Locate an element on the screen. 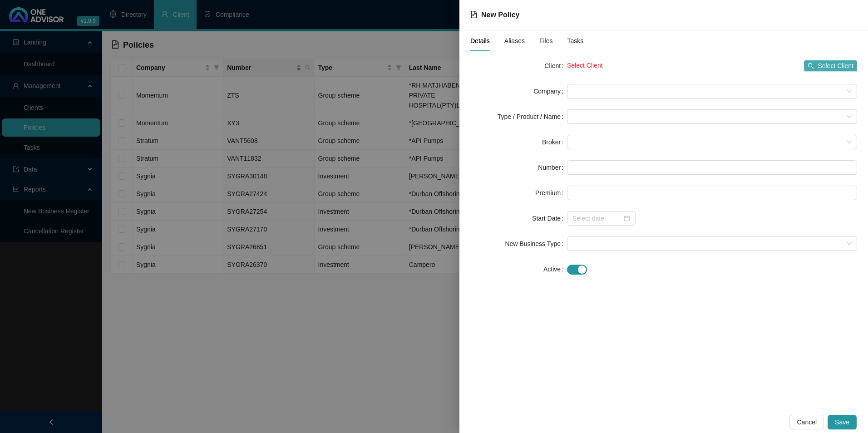 The width and height of the screenshot is (868, 433). label: Type / Product / Name is located at coordinates (532, 117).